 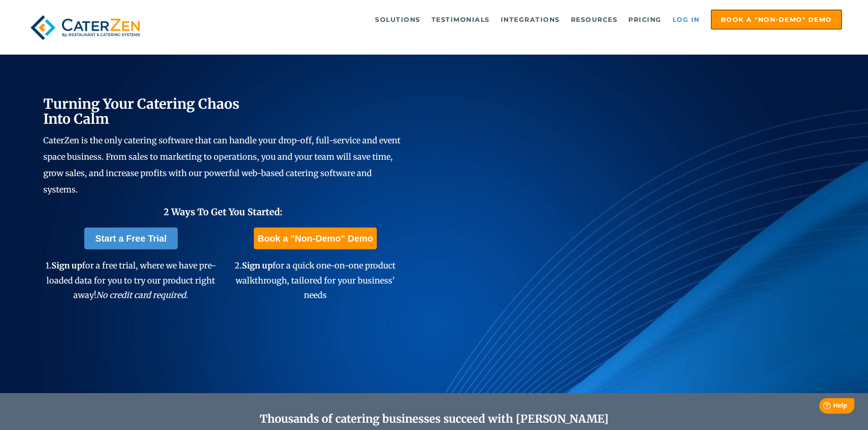 What do you see at coordinates (503, 20) in the screenshot?
I see `div: Navigation Menu` at bounding box center [503, 20].